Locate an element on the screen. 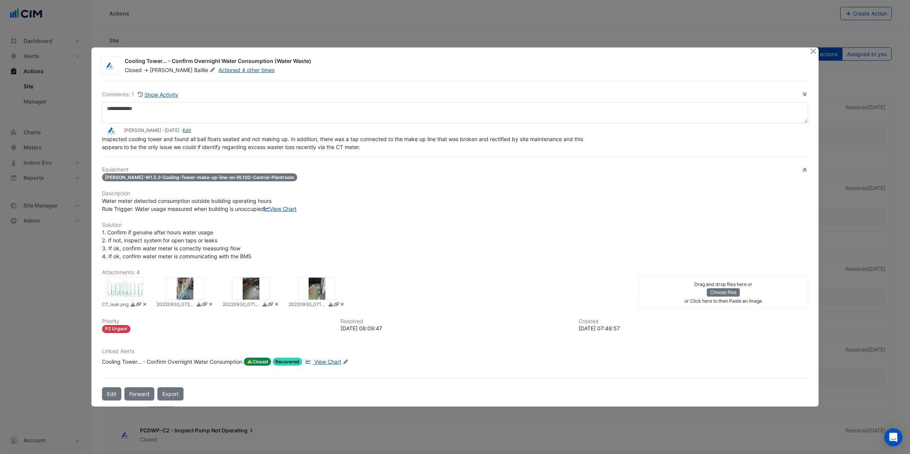 The image size is (910, 454). span: View Chart is located at coordinates (327, 361).